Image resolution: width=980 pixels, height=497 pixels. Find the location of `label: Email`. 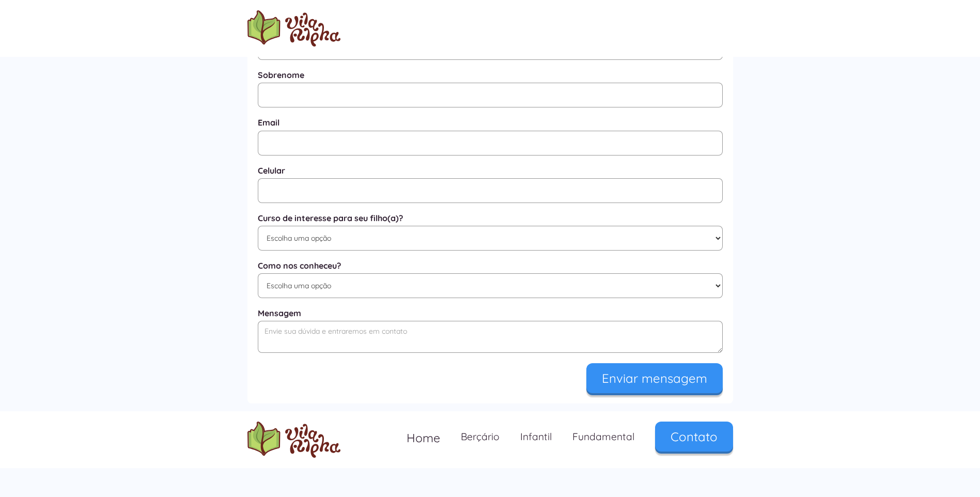

label: Email is located at coordinates (490, 123).